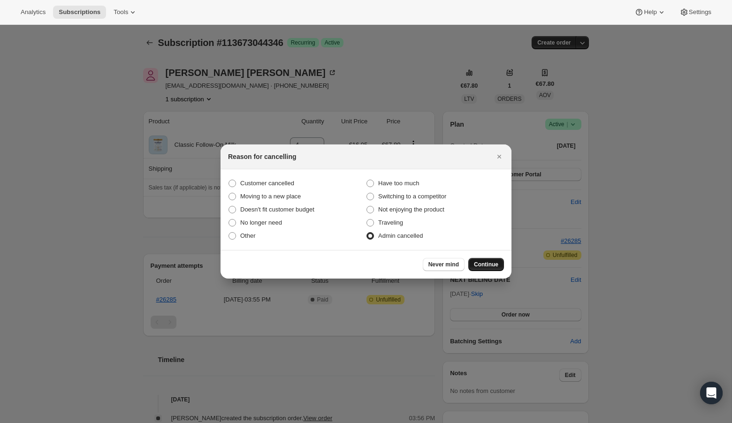 The image size is (732, 423). Describe the element at coordinates (270, 196) in the screenshot. I see `span: Moving to a new place` at that location.